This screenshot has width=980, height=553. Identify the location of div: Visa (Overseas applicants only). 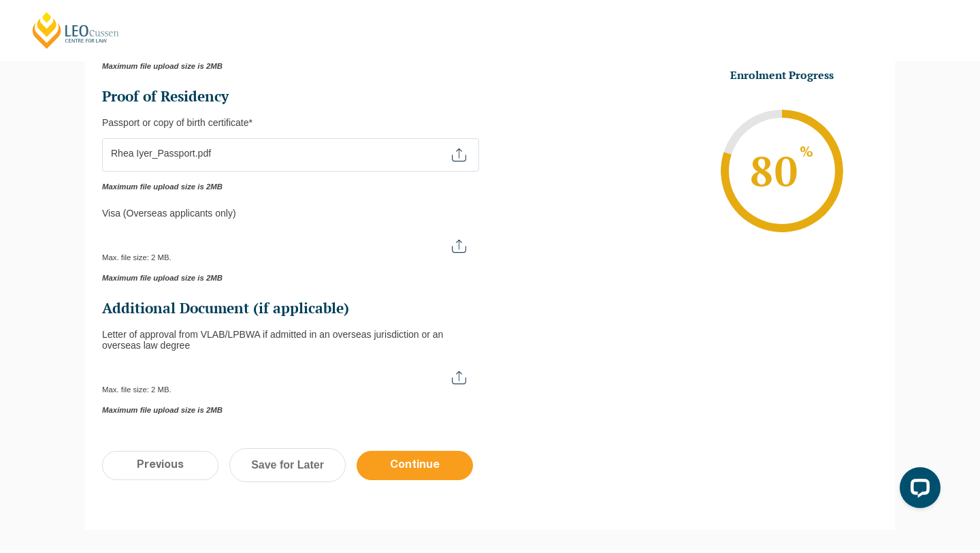
(290, 214).